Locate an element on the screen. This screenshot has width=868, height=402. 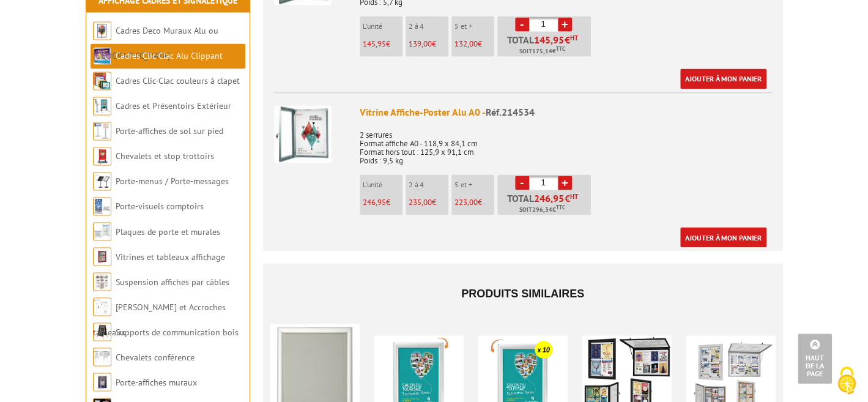
a: Porte-affiches de sol sur pied is located at coordinates (169, 131).